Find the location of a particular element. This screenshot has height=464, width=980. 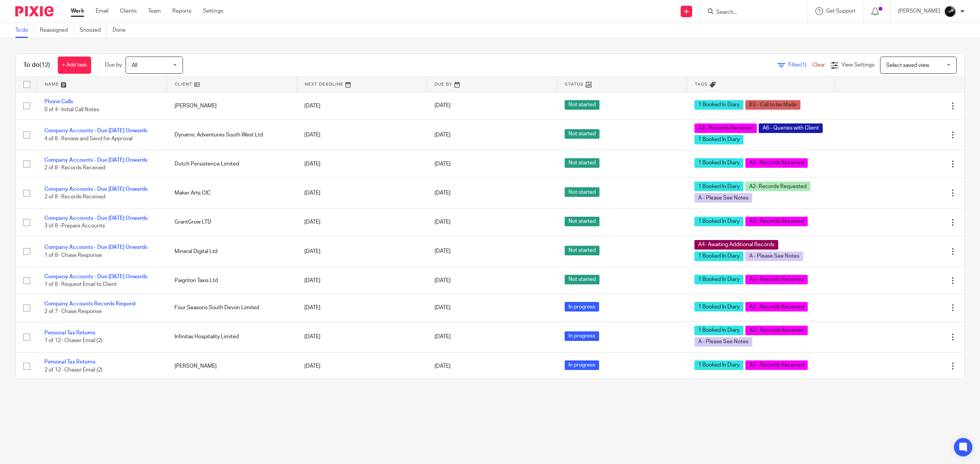

a: Done is located at coordinates (122, 30).